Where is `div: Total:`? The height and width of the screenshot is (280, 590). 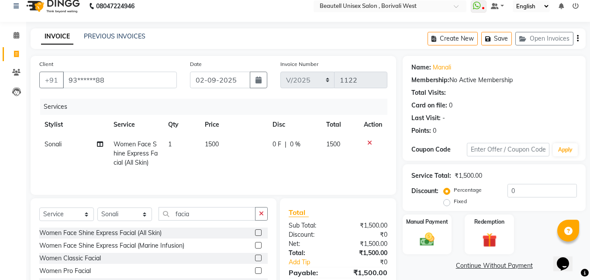 div: Total: is located at coordinates (310, 253).